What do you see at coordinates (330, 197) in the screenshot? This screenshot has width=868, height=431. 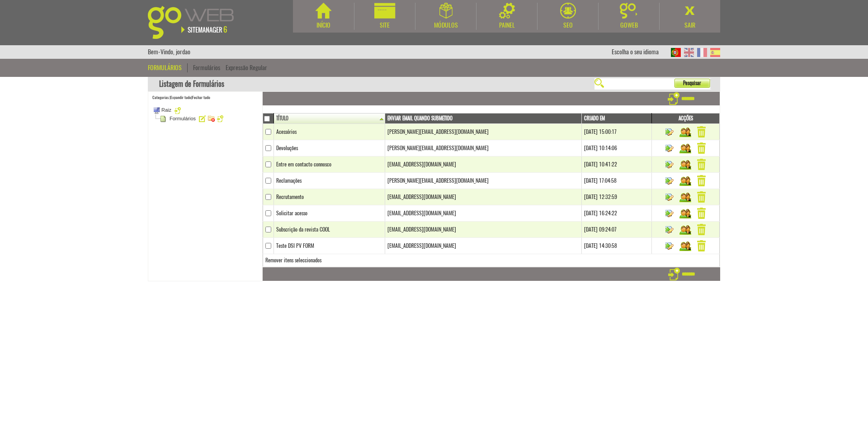 I see `td: Recrutamento` at bounding box center [330, 197].